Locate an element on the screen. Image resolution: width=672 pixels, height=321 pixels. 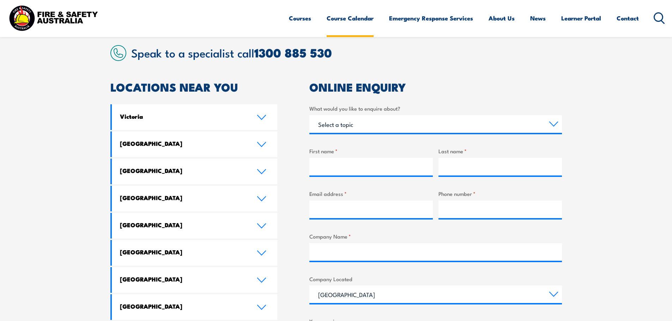
label: Company Name is located at coordinates (435, 236).